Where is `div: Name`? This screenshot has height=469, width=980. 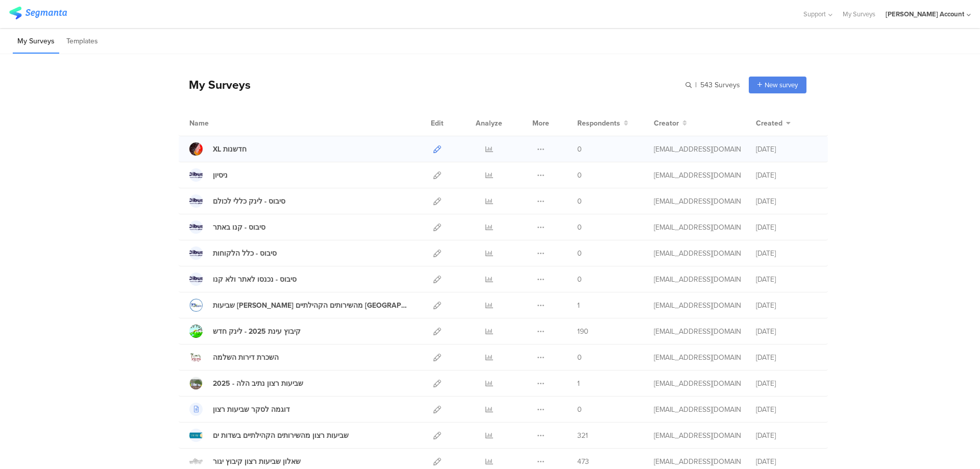
div: Name is located at coordinates (220, 123).